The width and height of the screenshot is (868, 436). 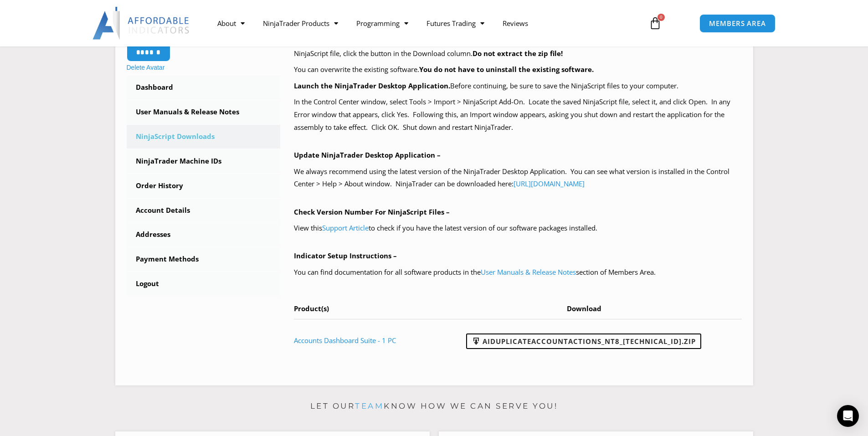 What do you see at coordinates (203, 210) in the screenshot?
I see `a: Account Details` at bounding box center [203, 210].